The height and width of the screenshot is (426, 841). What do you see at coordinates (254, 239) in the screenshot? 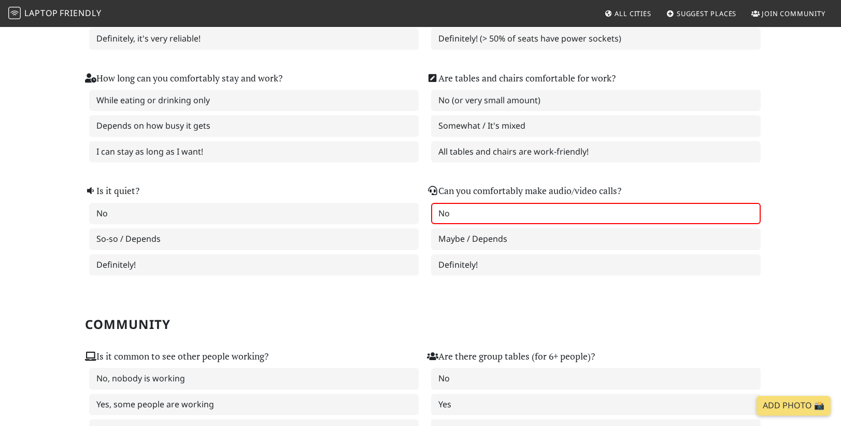
I see `label: So-so / Depends` at bounding box center [254, 239].